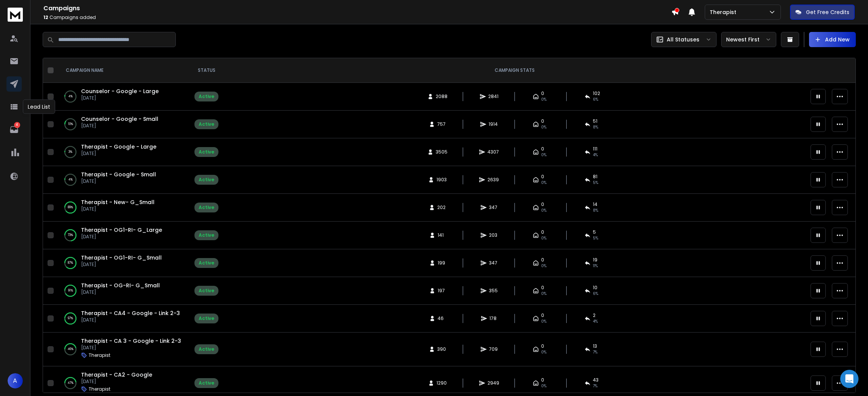 The width and height of the screenshot is (868, 396). Describe the element at coordinates (70, 97) in the screenshot. I see `p: 4 %` at that location.